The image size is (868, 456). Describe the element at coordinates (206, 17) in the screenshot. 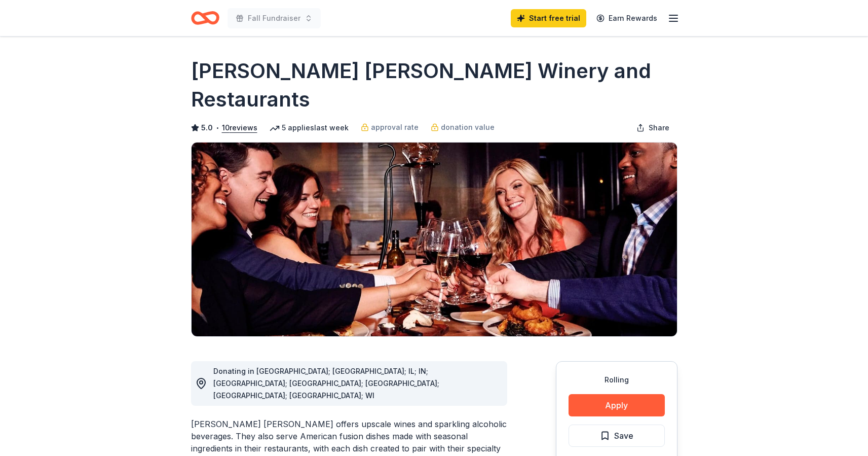

I see `a: Home` at that location.